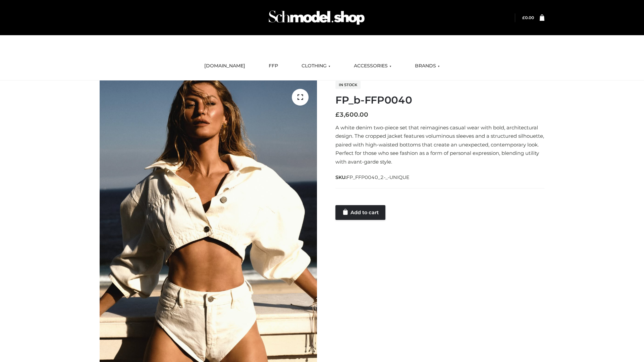  Describe the element at coordinates (316, 66) in the screenshot. I see `a: CLOTHING` at that location.